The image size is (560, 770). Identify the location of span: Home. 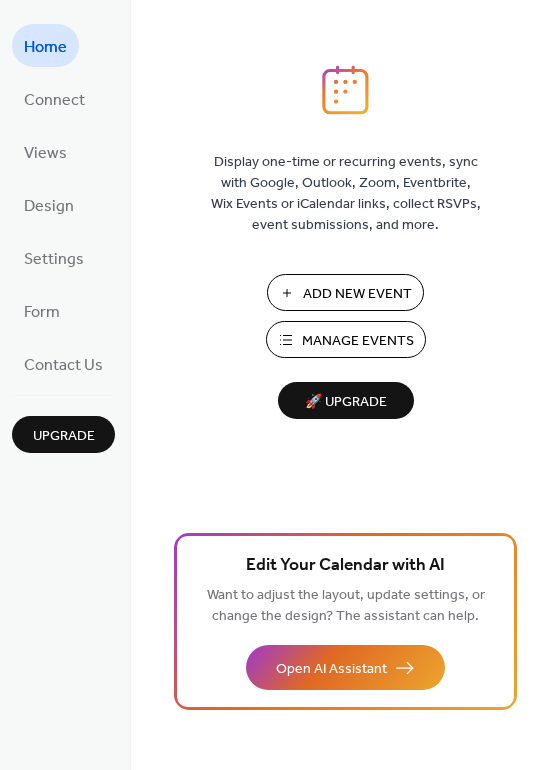
(45, 47).